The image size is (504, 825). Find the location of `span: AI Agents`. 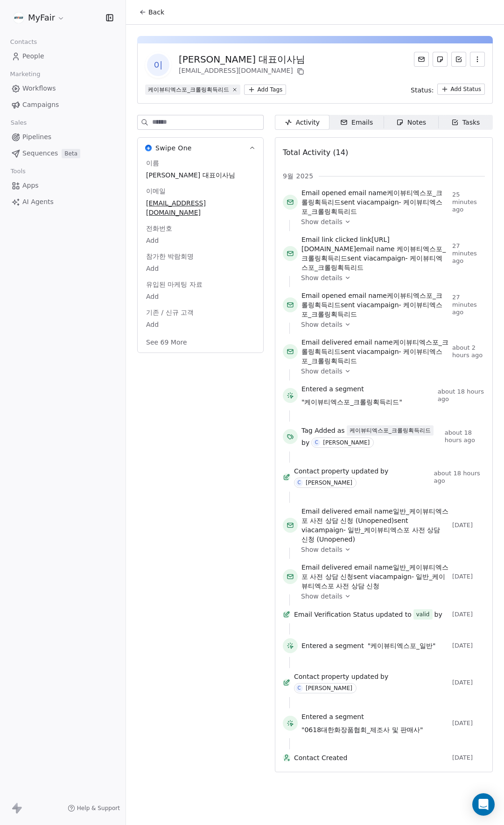

span: AI Agents is located at coordinates (38, 202).